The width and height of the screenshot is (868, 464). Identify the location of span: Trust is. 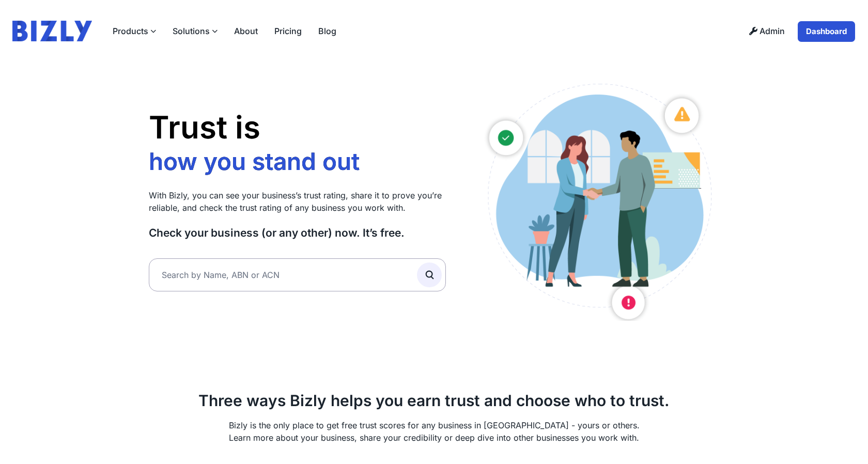
(205, 127).